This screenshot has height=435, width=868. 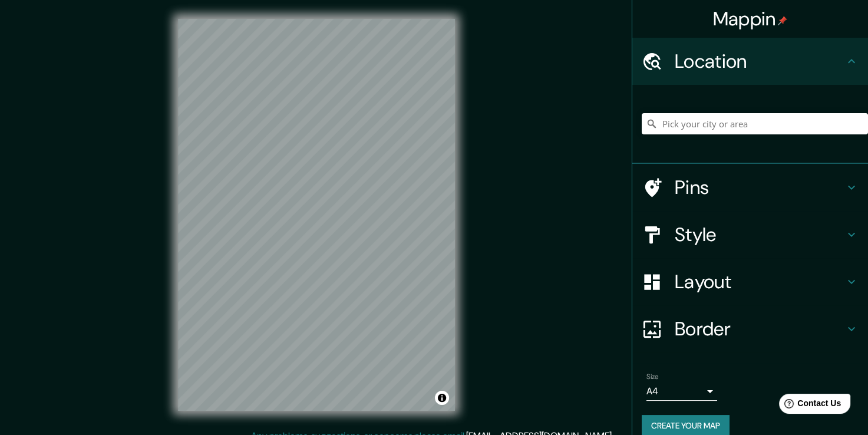 I want to click on img: pin-icon.png, so click(x=783, y=21).